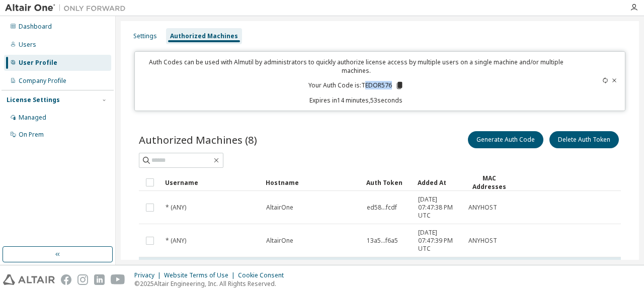  I want to click on p: © 2025 Altair Engineering, Inc. All Rights Reserved., so click(211, 283).